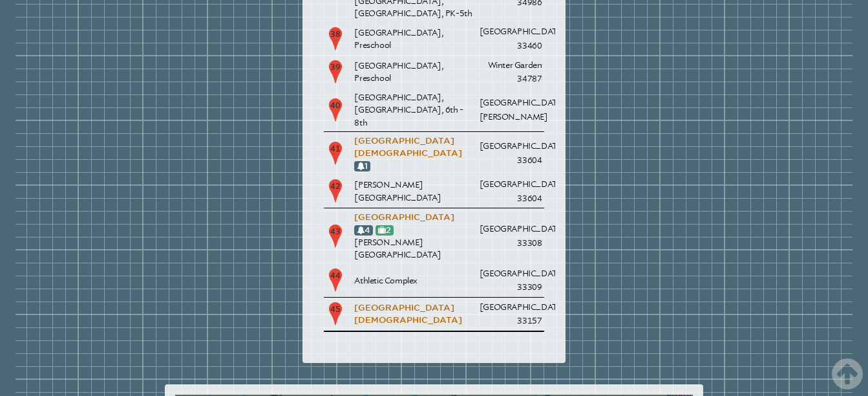 This screenshot has height=396, width=868. Describe the element at coordinates (384, 230) in the screenshot. I see `a: 2` at that location.